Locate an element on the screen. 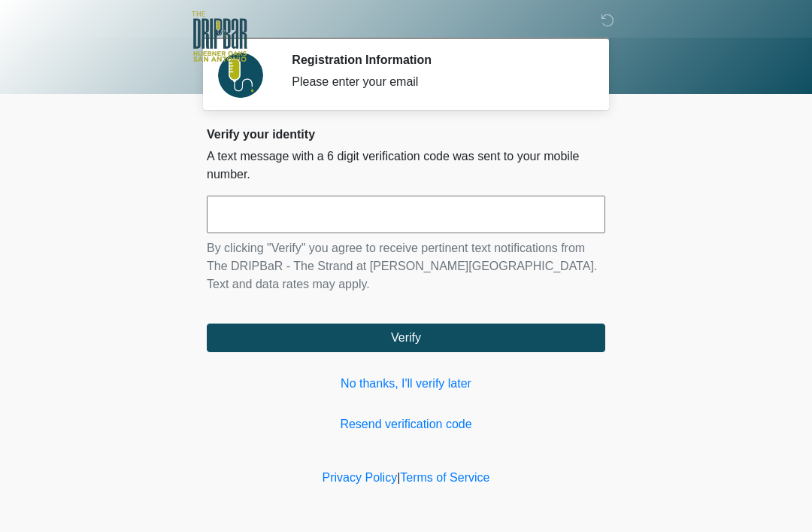  p: By clicking "Verify" you agree to receive pertinent text notifications from The DRIPBaR - The Str... is located at coordinates (406, 266).